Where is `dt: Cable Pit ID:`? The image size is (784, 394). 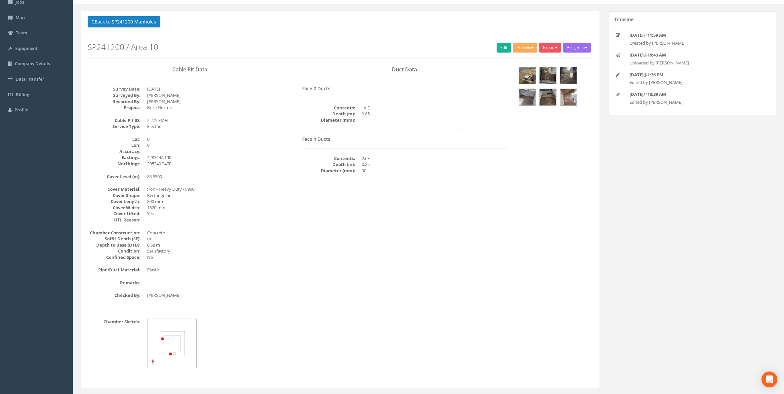
dt: Cable Pit ID: is located at coordinates (114, 120).